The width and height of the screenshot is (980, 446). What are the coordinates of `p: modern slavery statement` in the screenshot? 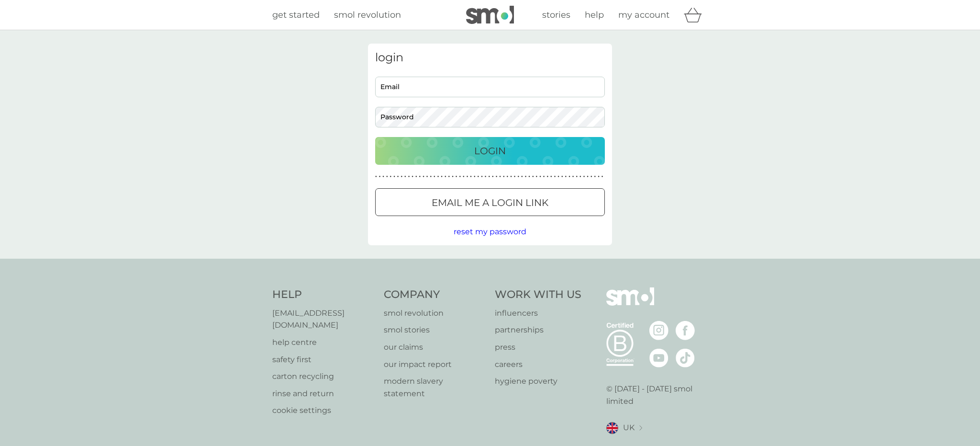 It's located at (435, 387).